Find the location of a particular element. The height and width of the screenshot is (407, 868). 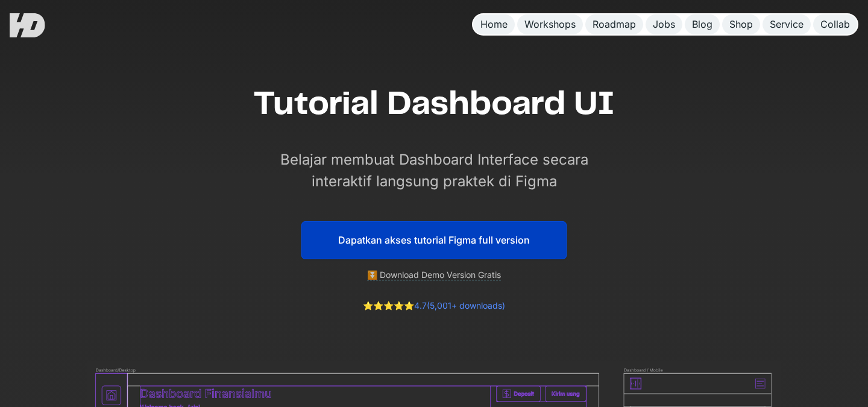

div: Roadmap is located at coordinates (614, 24).